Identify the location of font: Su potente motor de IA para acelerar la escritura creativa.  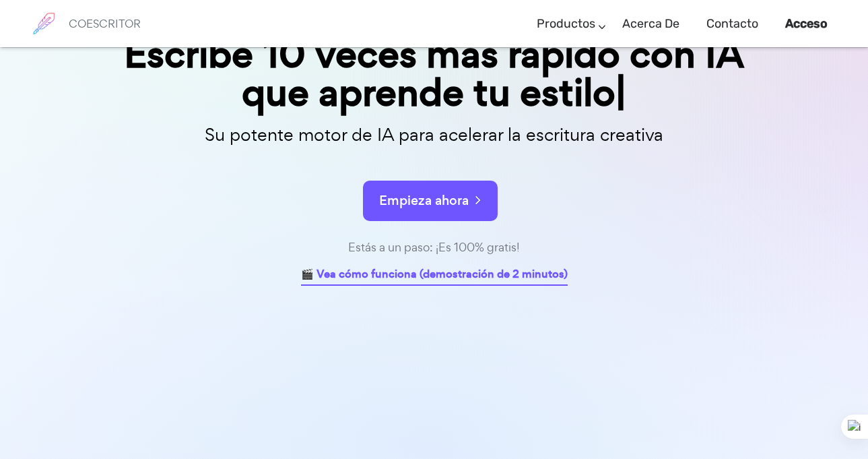
(434, 134).